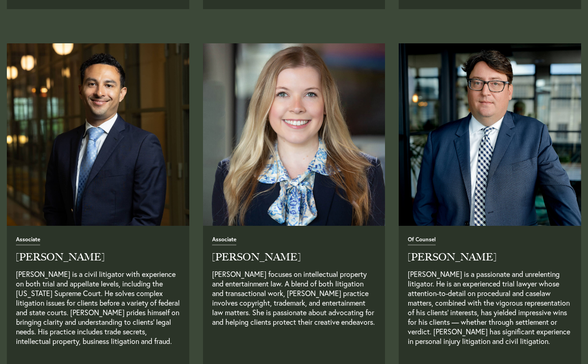 This screenshot has height=364, width=588. Describe the element at coordinates (98, 135) in the screenshot. I see `img: AC-Headshot-josheames.jpg` at that location.